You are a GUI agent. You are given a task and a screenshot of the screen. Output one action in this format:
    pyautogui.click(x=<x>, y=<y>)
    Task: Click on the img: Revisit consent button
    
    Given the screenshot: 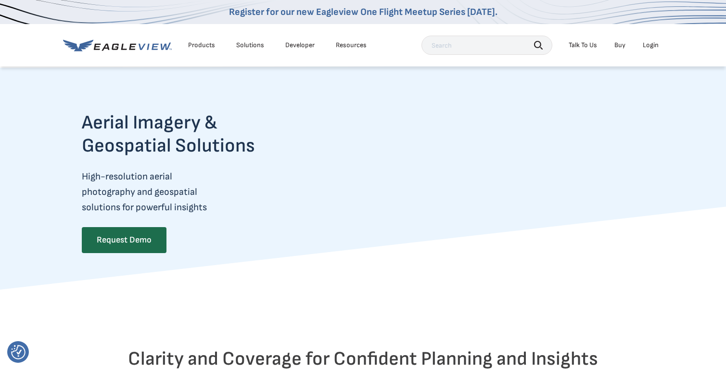 What is the action you would take?
    pyautogui.click(x=18, y=352)
    